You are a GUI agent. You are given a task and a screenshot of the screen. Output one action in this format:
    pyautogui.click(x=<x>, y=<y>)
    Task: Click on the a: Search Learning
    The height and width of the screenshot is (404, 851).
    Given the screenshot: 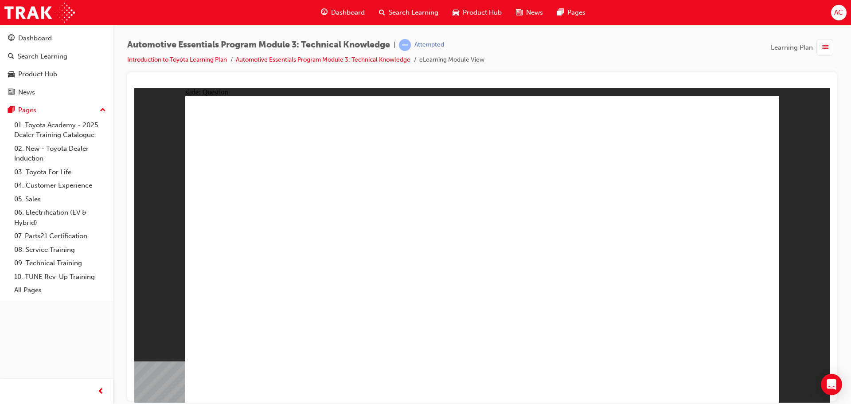 What is the action you would take?
    pyautogui.click(x=56, y=56)
    